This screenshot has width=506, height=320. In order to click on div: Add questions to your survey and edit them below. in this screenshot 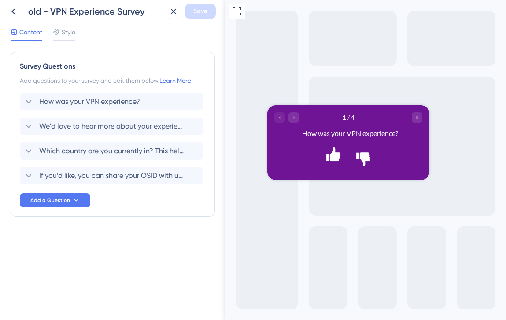, I will do `click(113, 81)`.